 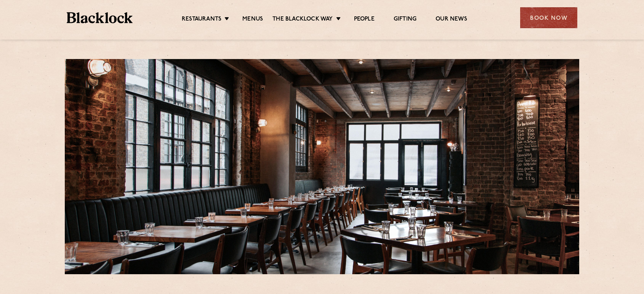 I want to click on a: Gifting, so click(x=405, y=20).